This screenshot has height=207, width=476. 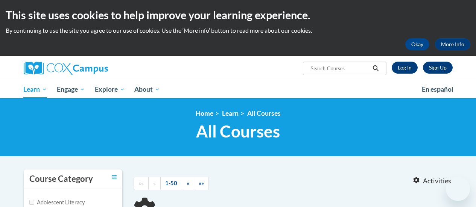 I want to click on a: 1-50, so click(x=171, y=184).